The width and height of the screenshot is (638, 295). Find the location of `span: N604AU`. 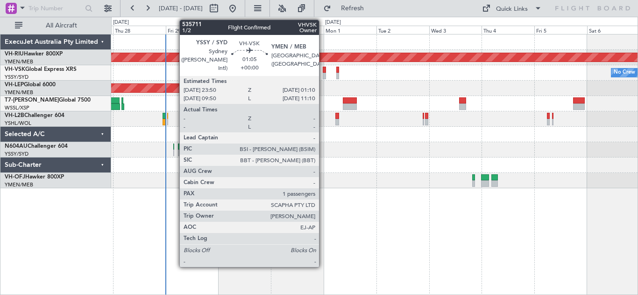

span: N604AU is located at coordinates (16, 147).